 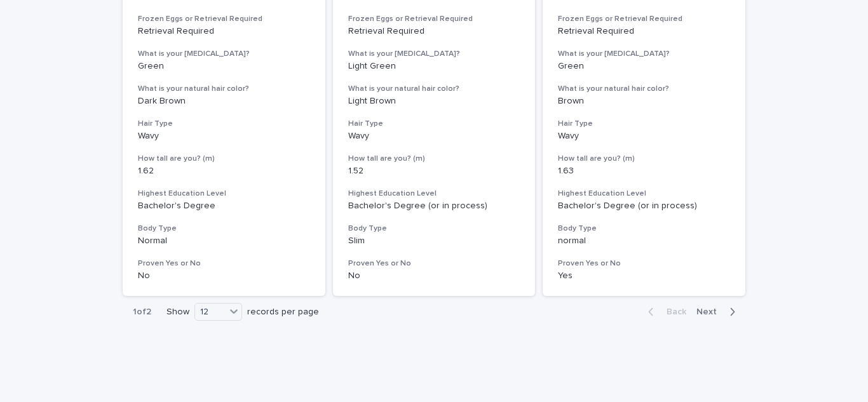 I want to click on p: normal, so click(x=643, y=241).